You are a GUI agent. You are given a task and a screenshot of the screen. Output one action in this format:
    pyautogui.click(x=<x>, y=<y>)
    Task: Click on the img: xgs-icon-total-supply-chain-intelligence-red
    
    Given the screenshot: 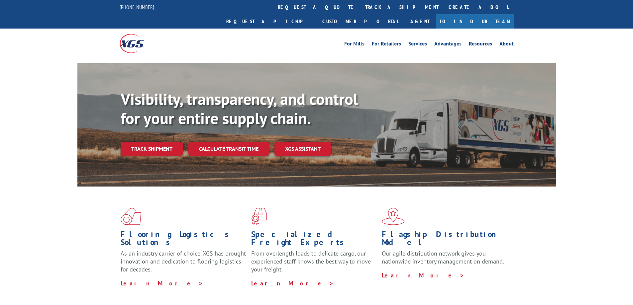 What is the action you would take?
    pyautogui.click(x=131, y=216)
    